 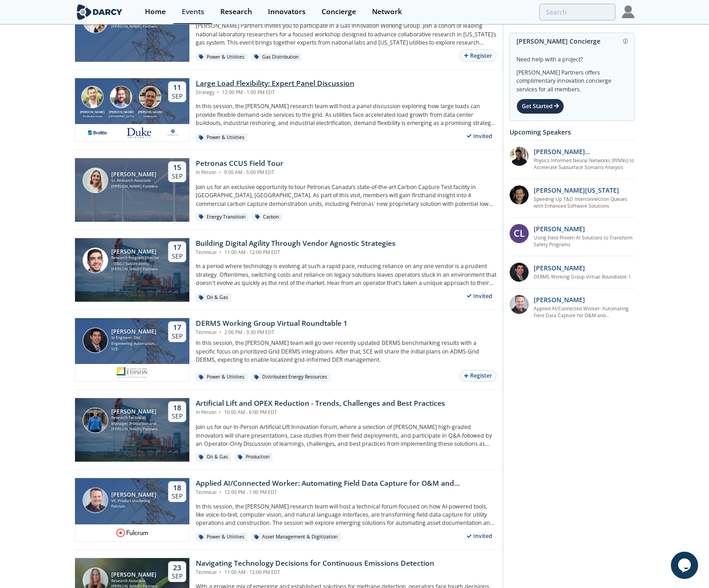 I want to click on img: 1655224446716-descarga.png, so click(x=97, y=133).